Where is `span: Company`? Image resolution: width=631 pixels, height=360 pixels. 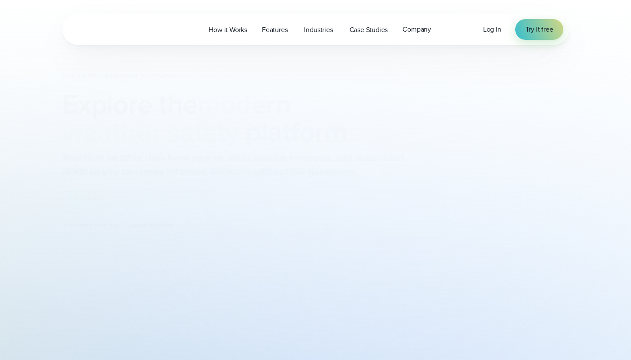
span: Company is located at coordinates (417, 29).